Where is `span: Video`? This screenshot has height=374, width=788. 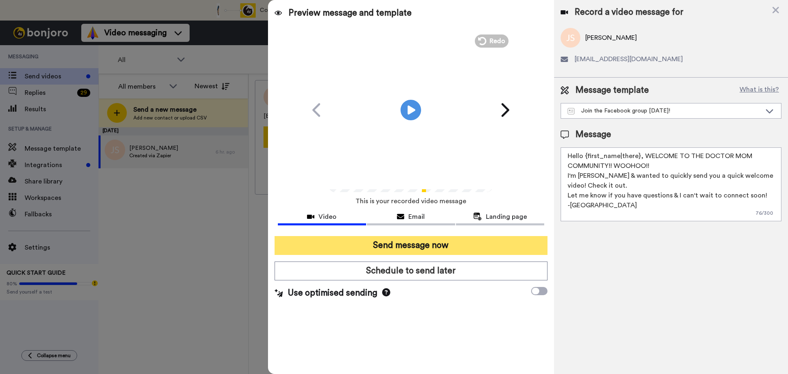 span: Video is located at coordinates (327, 217).